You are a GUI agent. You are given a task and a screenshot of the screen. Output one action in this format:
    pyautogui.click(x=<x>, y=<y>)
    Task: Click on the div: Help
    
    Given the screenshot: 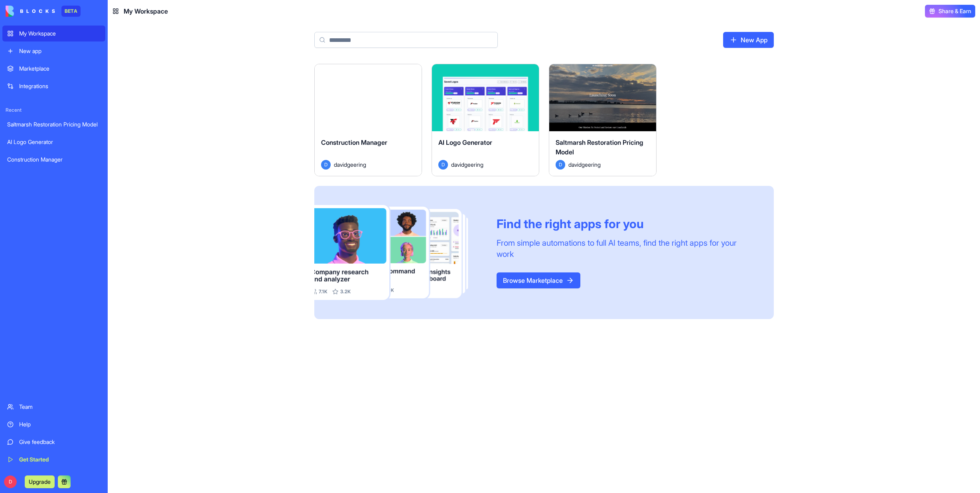 What is the action you would take?
    pyautogui.click(x=60, y=424)
    